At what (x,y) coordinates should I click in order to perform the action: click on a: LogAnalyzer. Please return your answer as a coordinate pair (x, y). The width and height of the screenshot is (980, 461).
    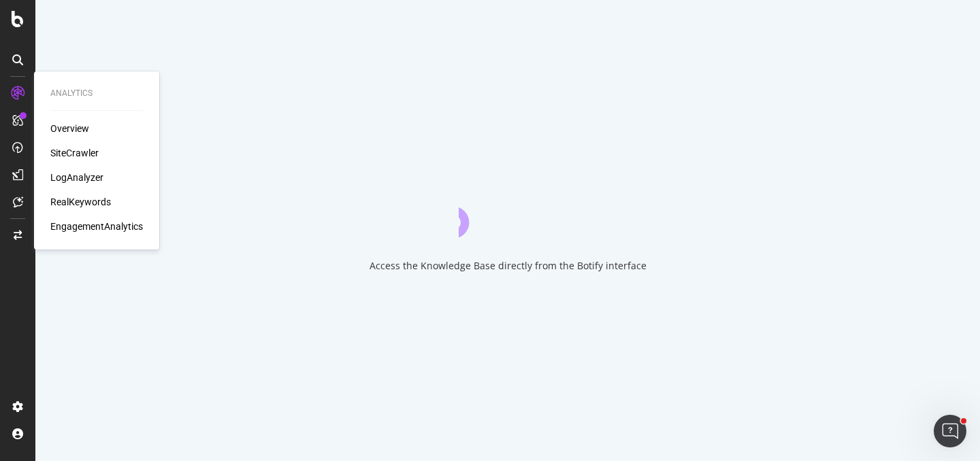
    Looking at the image, I should click on (77, 177).